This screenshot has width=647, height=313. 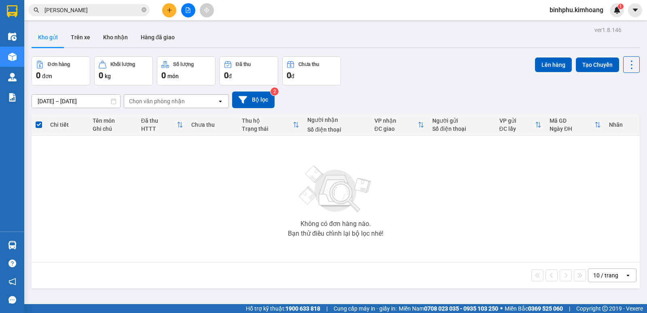 What do you see at coordinates (188, 10) in the screenshot?
I see `span: file-add` at bounding box center [188, 10].